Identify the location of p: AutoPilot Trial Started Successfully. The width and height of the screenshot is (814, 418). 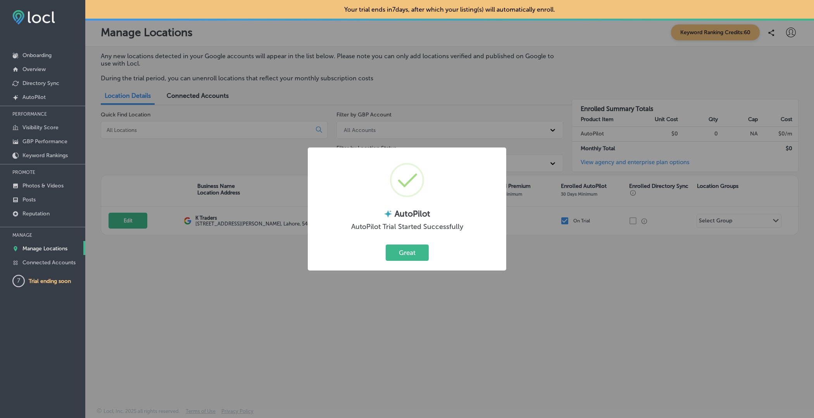
(407, 226).